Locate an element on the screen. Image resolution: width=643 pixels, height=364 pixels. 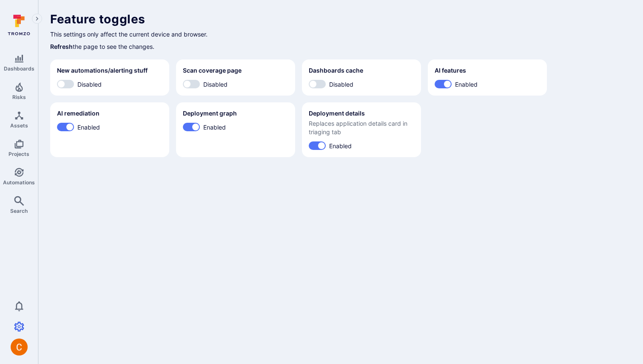
img: ACg8ocJuq_DPPTkXyD9OlTnVLvDrpObecjcADscmEHLMiTyEnTELew=s96-c is located at coordinates (19, 347).